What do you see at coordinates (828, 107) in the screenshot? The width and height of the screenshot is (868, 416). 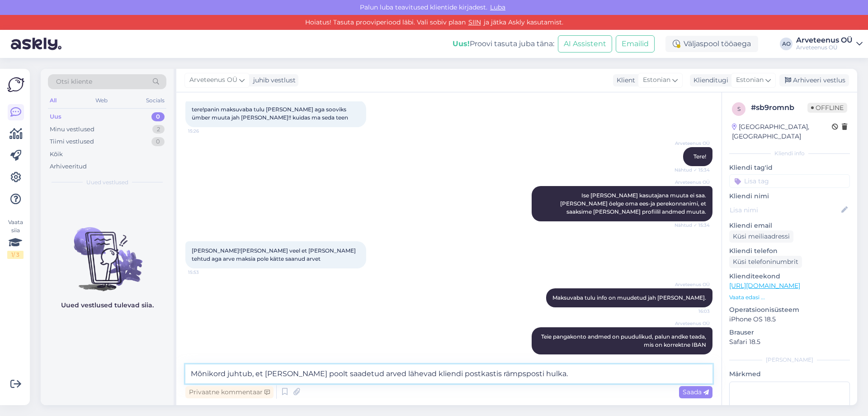 I see `span: Offline` at bounding box center [828, 107].